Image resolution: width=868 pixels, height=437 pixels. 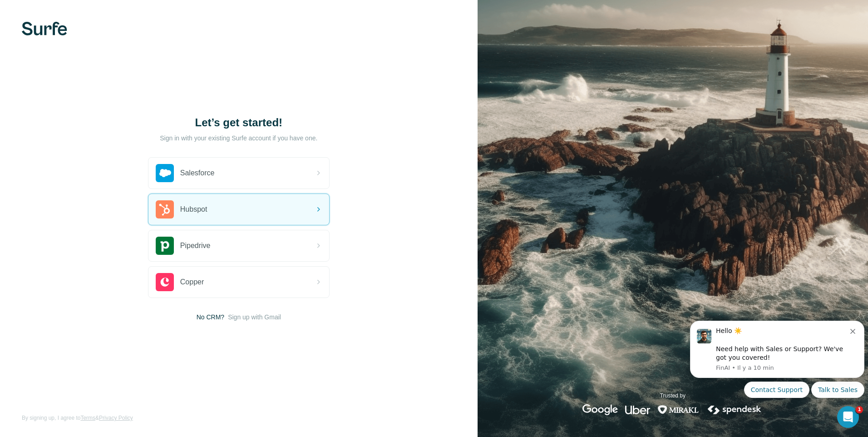 I want to click on span: Hubspot, so click(x=194, y=210).